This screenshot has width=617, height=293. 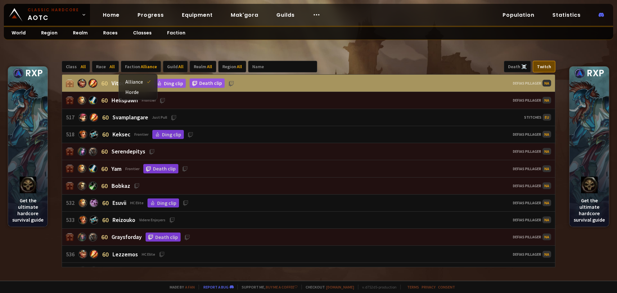 I want to click on div: Realm, so click(x=203, y=67).